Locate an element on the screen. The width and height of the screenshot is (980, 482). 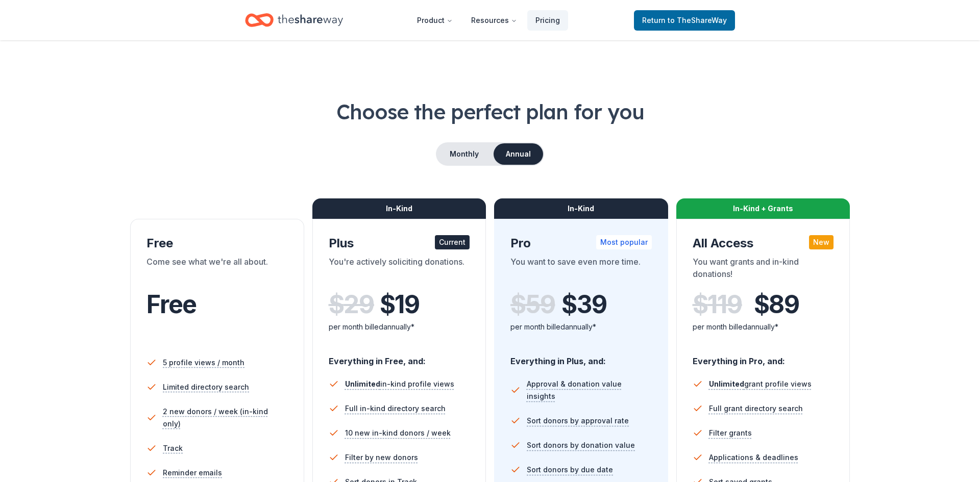
span: 2 new donors / week (in-kind only) is located at coordinates (225, 418).